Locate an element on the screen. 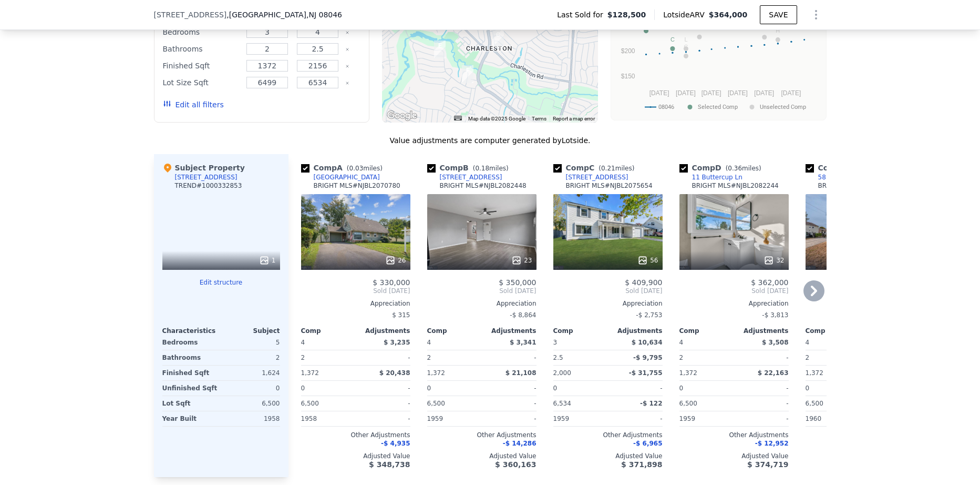  span: $ 3,341 is located at coordinates (523, 342).